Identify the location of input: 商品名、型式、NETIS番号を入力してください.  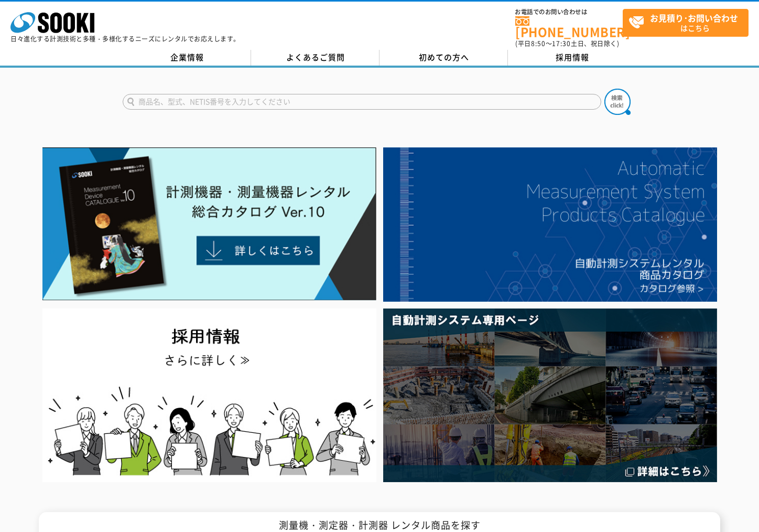
(362, 102).